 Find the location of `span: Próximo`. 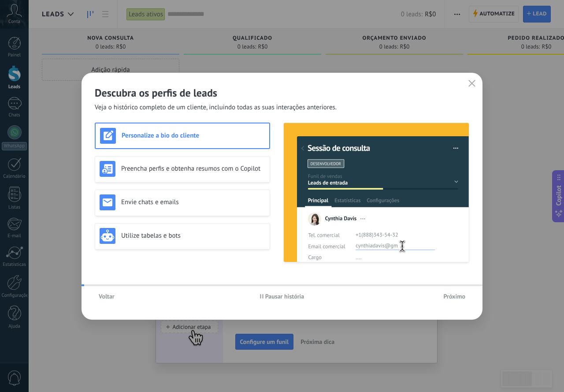

span: Próximo is located at coordinates (455, 297).